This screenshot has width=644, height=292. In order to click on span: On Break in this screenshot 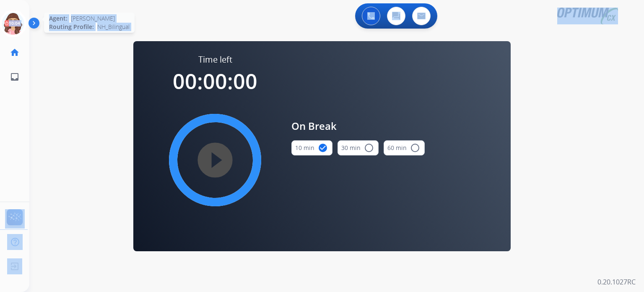, I will do `click(358, 126)`.